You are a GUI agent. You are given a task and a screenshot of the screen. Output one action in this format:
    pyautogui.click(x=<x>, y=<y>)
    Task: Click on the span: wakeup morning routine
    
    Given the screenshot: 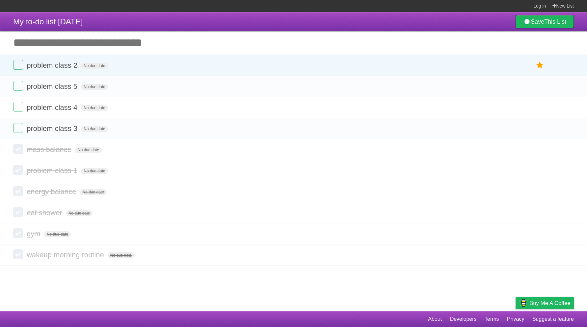 What is the action you would take?
    pyautogui.click(x=66, y=255)
    